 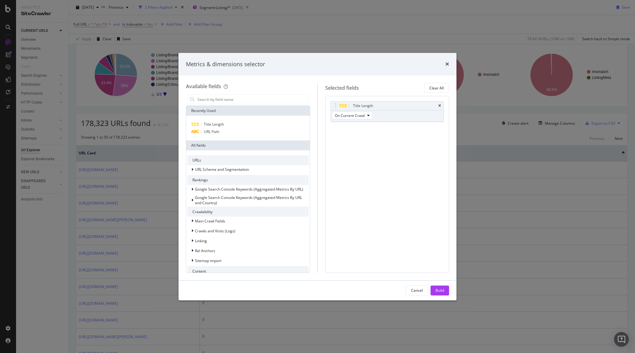 What do you see at coordinates (215, 231) in the screenshot?
I see `span: Crawls and Visits (Logs)` at bounding box center [215, 231].